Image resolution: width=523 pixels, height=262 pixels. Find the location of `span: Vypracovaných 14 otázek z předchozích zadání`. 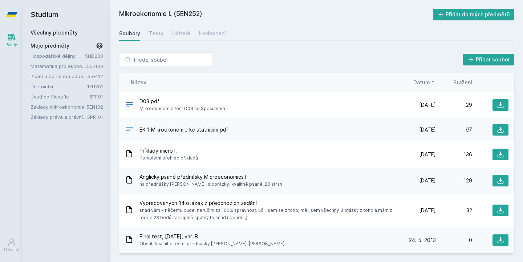

span: Vypracovaných 14 otázek z předchozích zadání is located at coordinates (268, 203).